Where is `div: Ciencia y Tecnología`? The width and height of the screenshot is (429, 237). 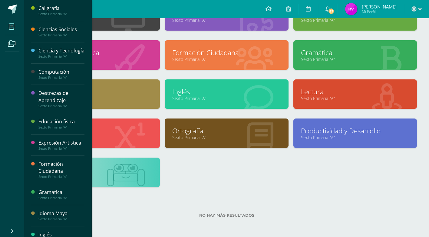 div: Ciencia y Tecnología is located at coordinates (62, 51).